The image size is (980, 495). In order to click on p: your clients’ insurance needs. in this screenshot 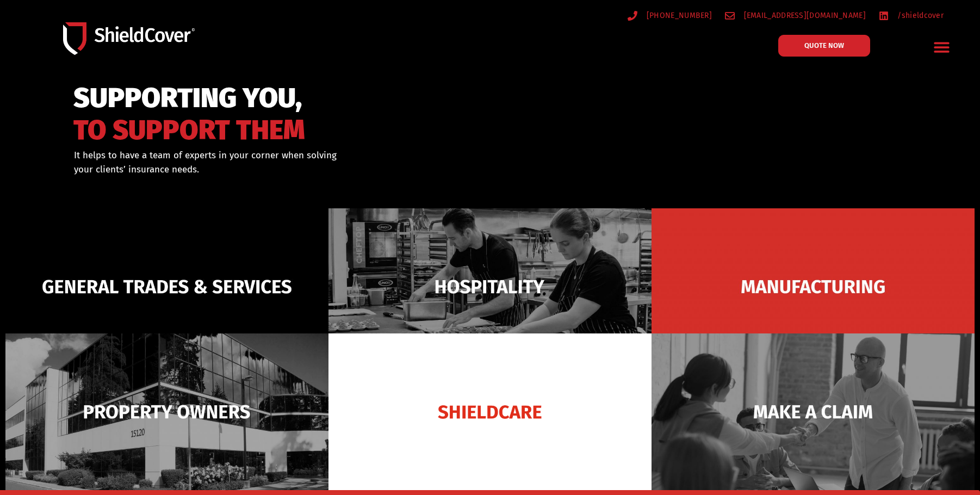, I will do `click(309, 170)`.